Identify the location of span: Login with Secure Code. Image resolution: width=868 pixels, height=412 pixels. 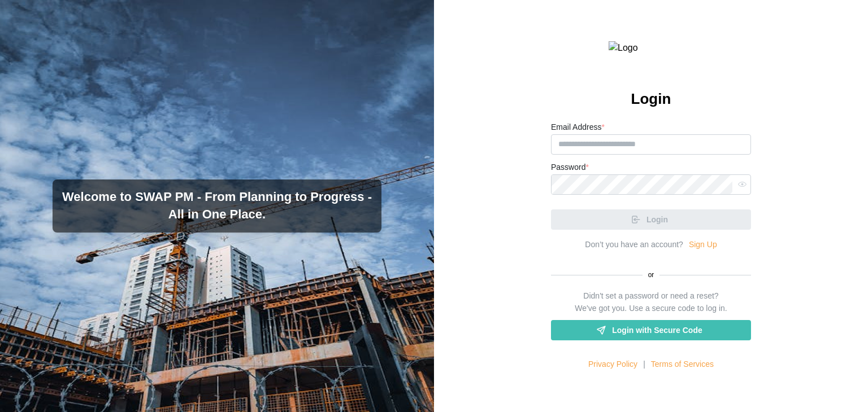
(656, 331).